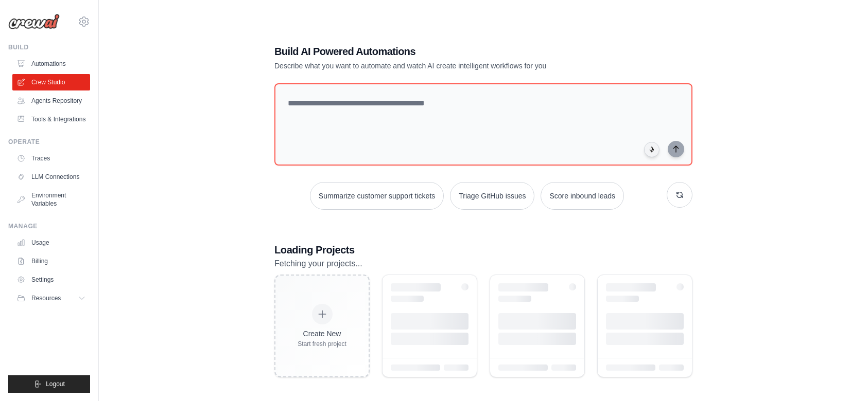  I want to click on button: Get new suggestions, so click(680, 195).